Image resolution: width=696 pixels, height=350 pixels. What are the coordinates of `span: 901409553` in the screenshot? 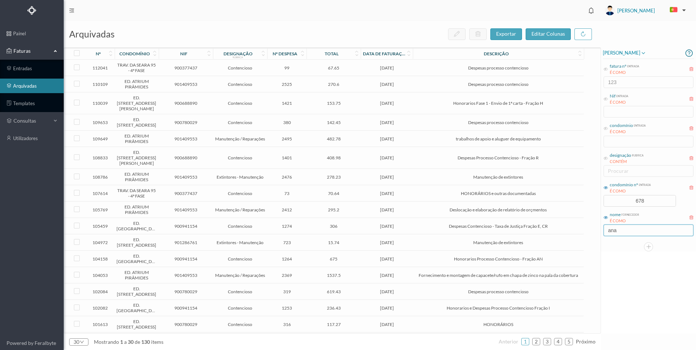 It's located at (186, 210).